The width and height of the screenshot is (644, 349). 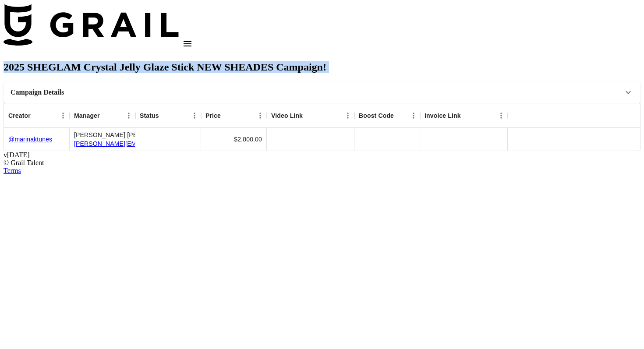 What do you see at coordinates (37, 92) in the screenshot?
I see `strong: Campaign Details` at bounding box center [37, 92].